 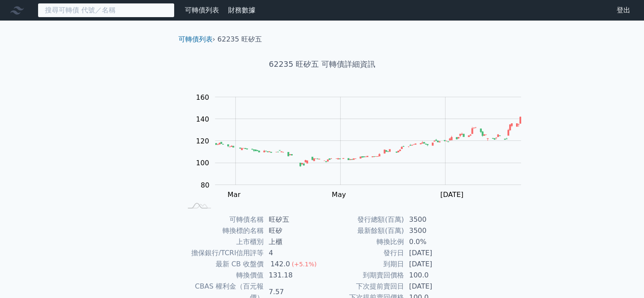 What do you see at coordinates (363, 286) in the screenshot?
I see `td: 下次提前賣回日` at bounding box center [363, 286].